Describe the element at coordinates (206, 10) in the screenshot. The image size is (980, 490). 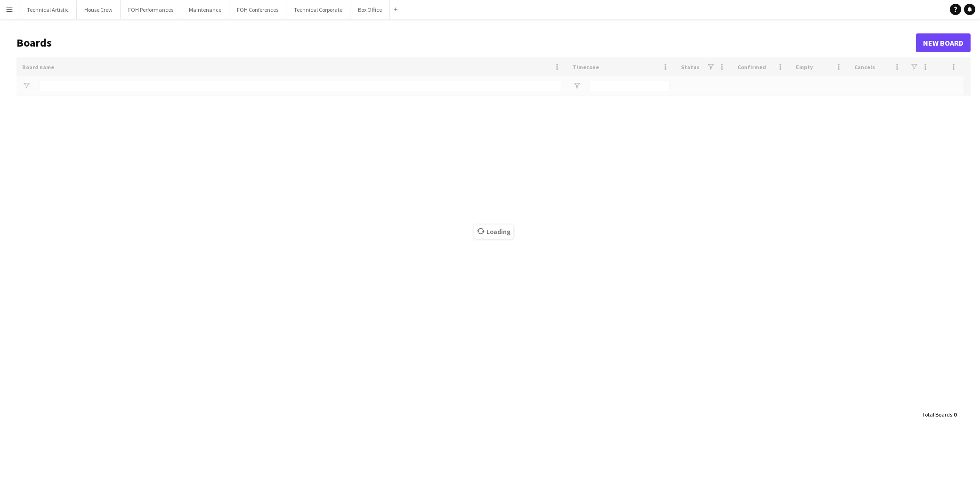
I see `button: Maintenance` at that location.